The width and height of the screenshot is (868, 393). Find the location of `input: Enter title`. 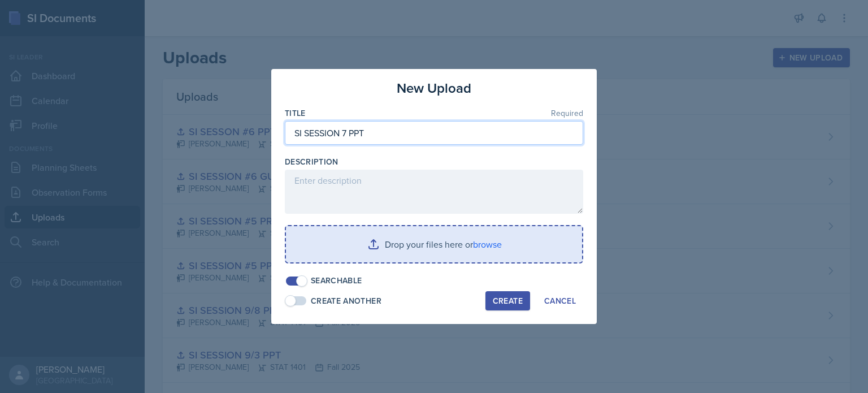

input: Enter title is located at coordinates (434, 133).